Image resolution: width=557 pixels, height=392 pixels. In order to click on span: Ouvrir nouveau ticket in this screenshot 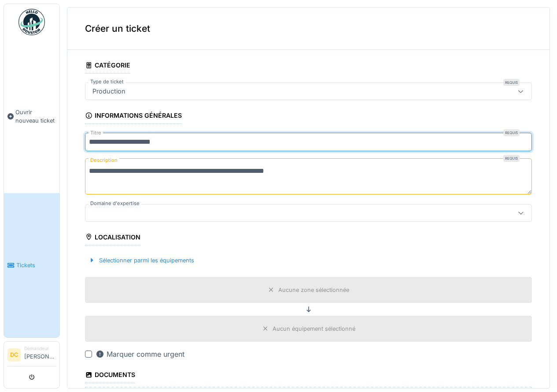, I will do `click(36, 116)`.